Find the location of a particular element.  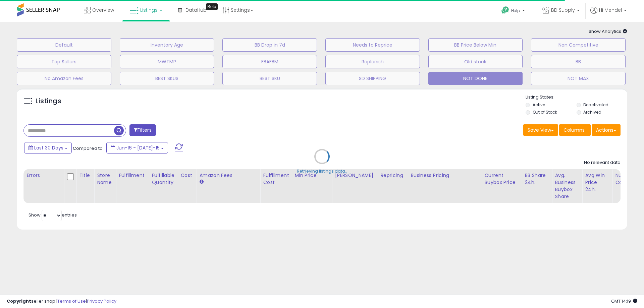

div: Tooltip anchor is located at coordinates (212, 6).